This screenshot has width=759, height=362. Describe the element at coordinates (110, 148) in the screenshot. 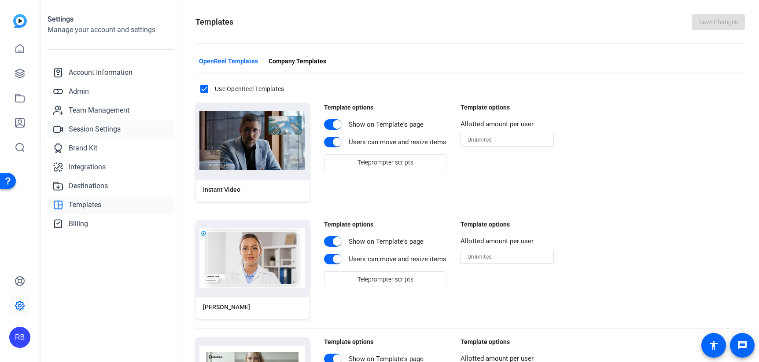

I see `a: Brand Kit` at that location.